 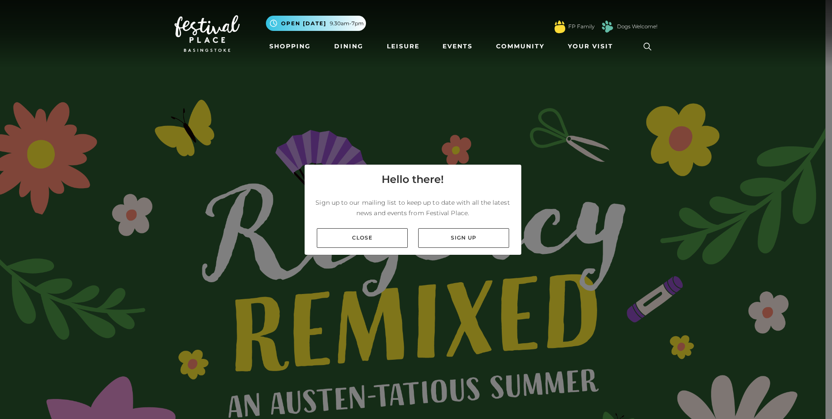 I want to click on span: 9.30am-7pm, so click(x=347, y=24).